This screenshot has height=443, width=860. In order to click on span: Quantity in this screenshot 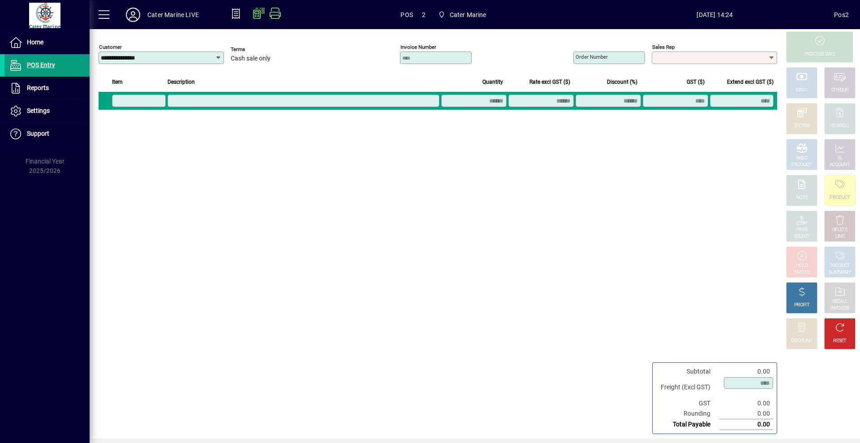, I will do `click(493, 82)`.